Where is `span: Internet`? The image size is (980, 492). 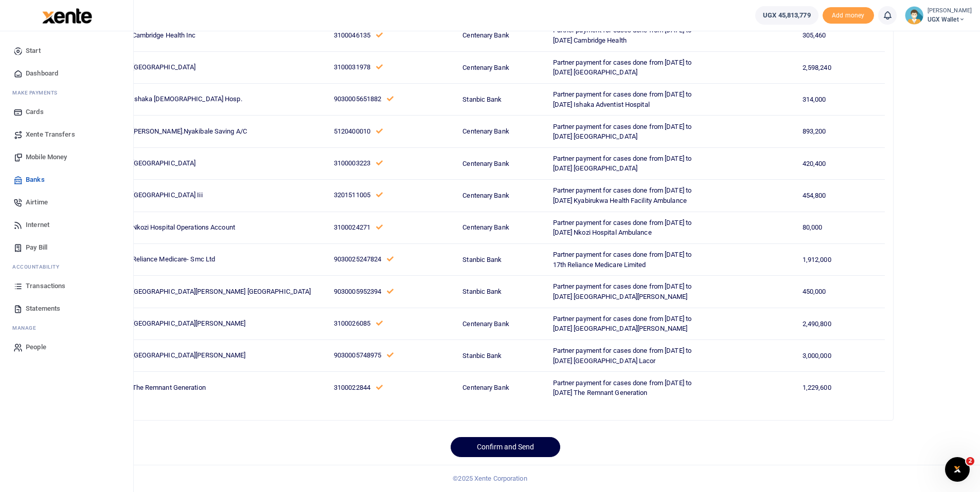
span: Internet is located at coordinates (37, 226).